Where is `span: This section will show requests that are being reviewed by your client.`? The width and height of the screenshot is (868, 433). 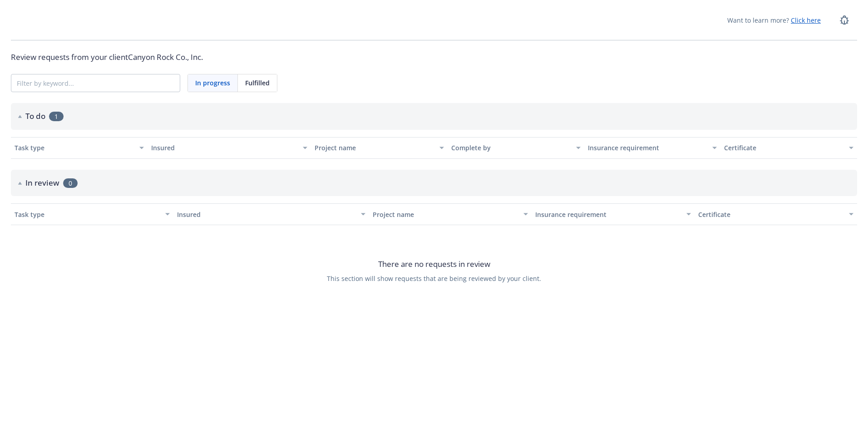 span: This section will show requests that are being reviewed by your client. is located at coordinates (434, 278).